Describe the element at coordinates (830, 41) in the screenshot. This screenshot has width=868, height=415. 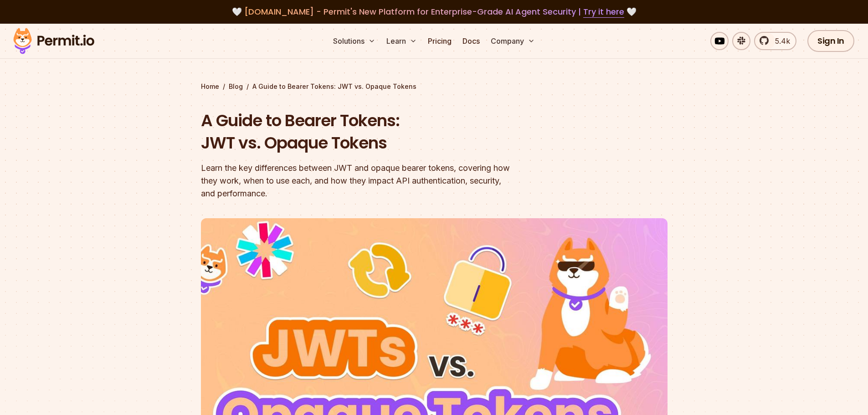
I see `a: Sign In` at that location.